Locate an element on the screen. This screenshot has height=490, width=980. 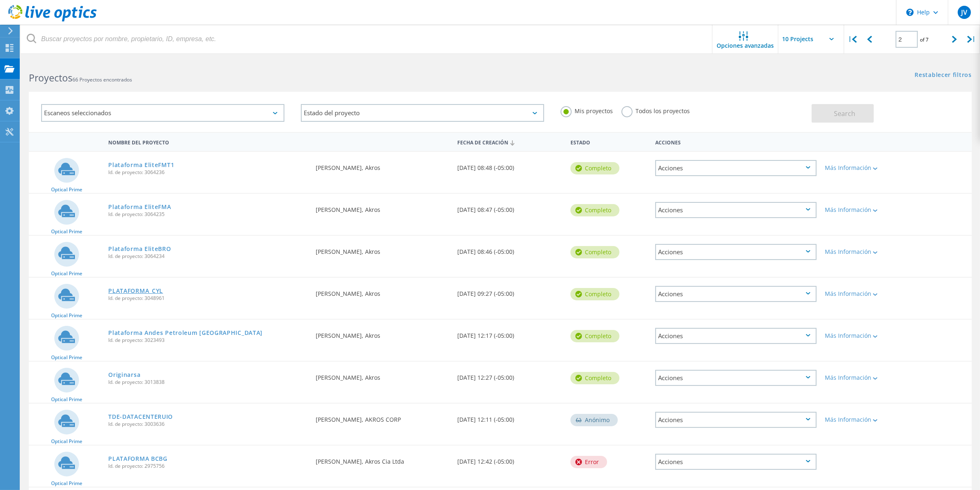
div: Nombre del proyecto is located at coordinates (208, 142).